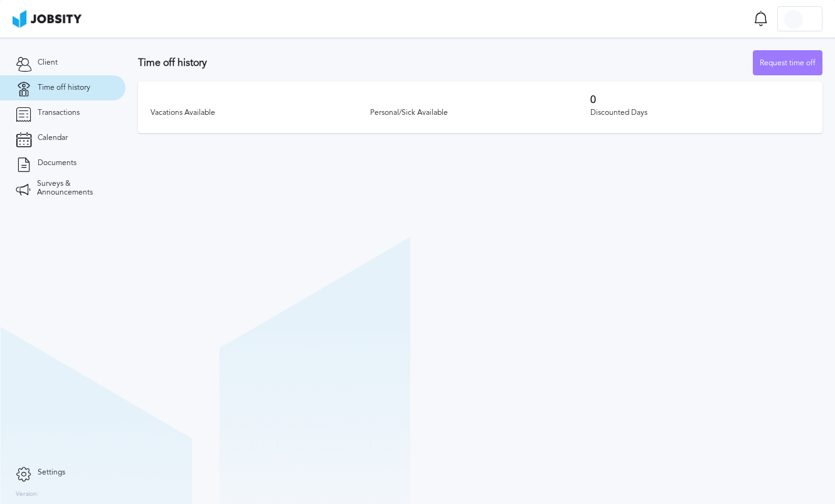 Image resolution: width=835 pixels, height=504 pixels. I want to click on span: Transactions, so click(58, 113).